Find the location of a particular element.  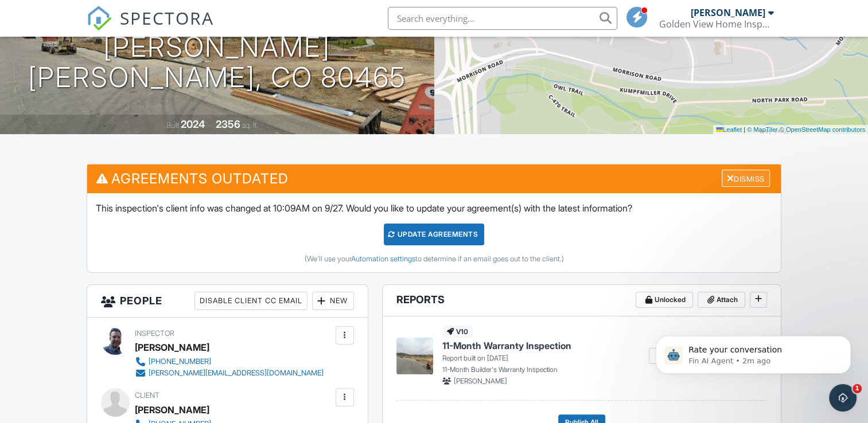

div: Golden View Home Inspections, LLC is located at coordinates (716, 24).